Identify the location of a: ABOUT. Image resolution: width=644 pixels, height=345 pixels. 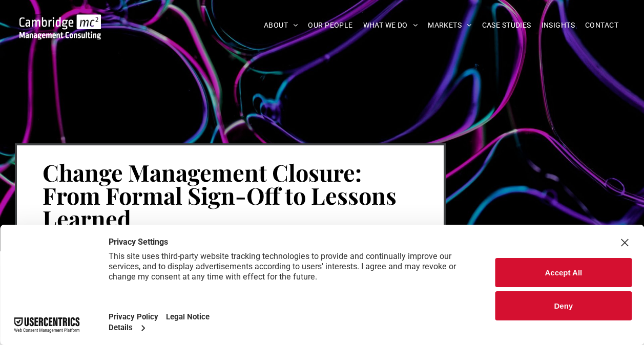
(281, 25).